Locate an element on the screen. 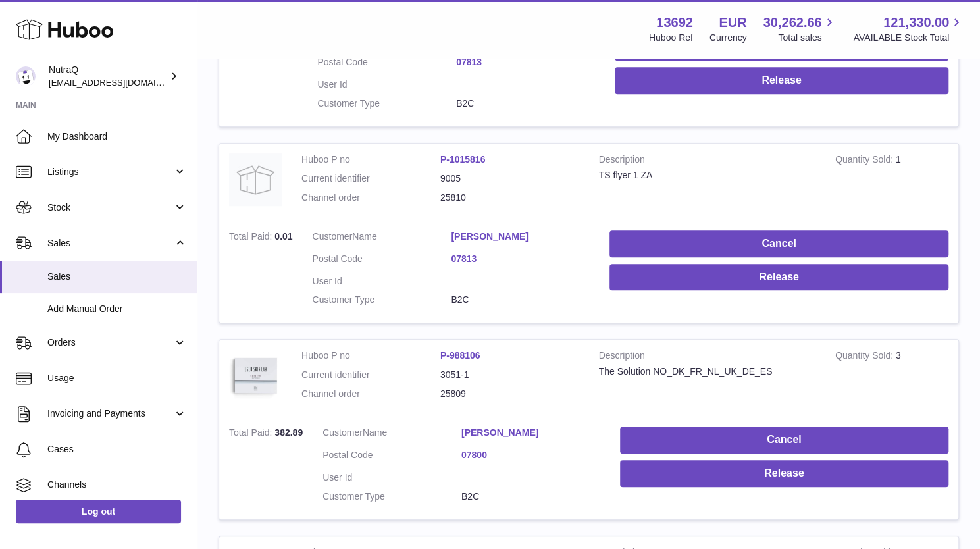  strong: EUR is located at coordinates (732, 22).